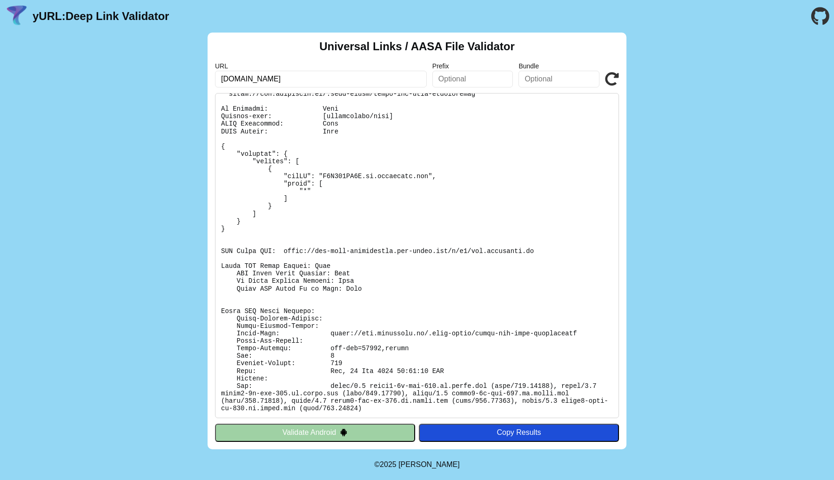 The image size is (834, 480). What do you see at coordinates (17, 16) in the screenshot?
I see `img: yURL Logo` at bounding box center [17, 16].